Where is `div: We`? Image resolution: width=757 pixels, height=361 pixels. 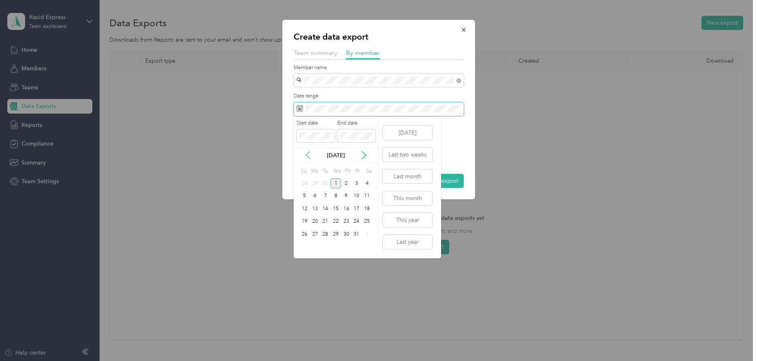
div: We is located at coordinates (336, 172).